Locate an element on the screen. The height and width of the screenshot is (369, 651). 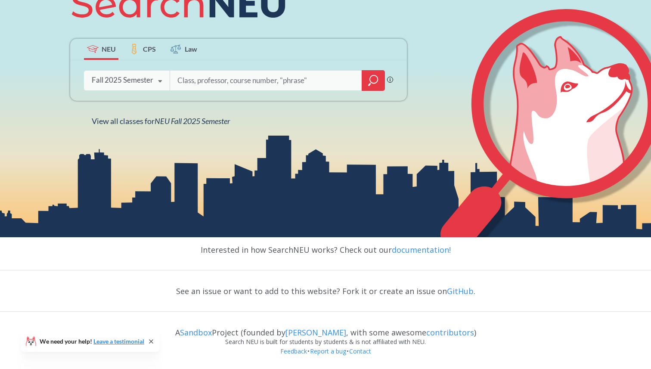
a: Report a bug is located at coordinates (328, 351).